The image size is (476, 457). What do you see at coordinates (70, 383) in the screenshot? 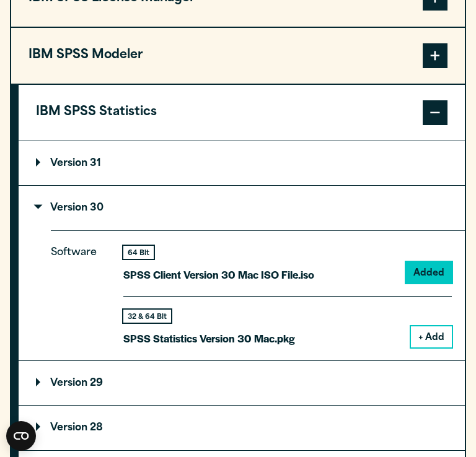
I see `p: Version 29` at bounding box center [70, 383].